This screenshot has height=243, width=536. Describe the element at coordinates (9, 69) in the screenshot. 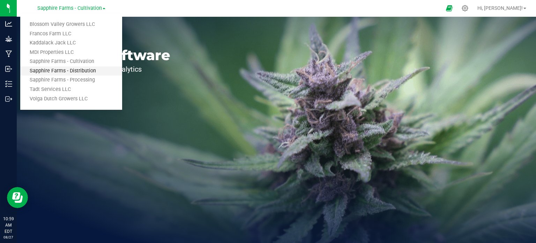

I see `inline-svg: Inbound` at that location.